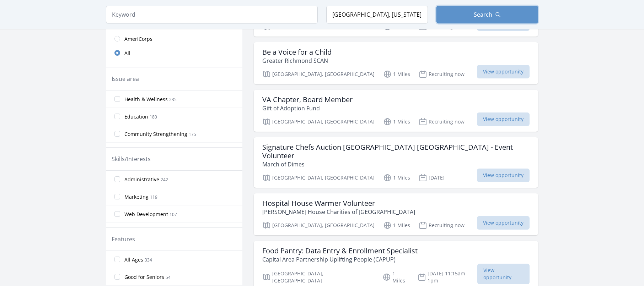 This screenshot has width=644, height=286. I want to click on span: All, so click(127, 53).